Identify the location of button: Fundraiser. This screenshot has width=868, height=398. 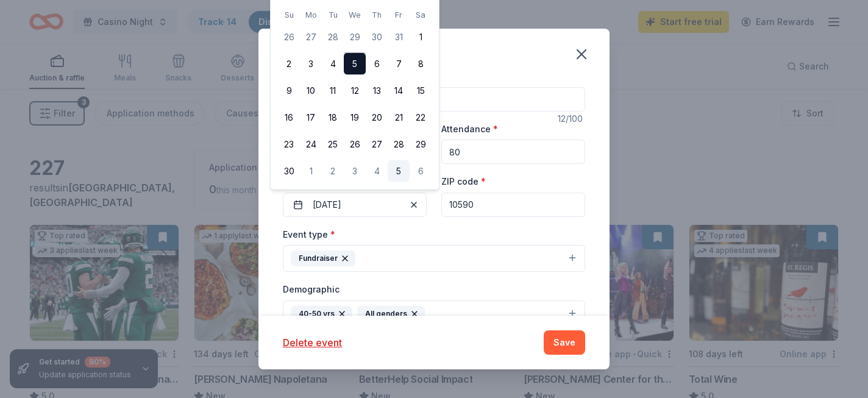
(434, 259).